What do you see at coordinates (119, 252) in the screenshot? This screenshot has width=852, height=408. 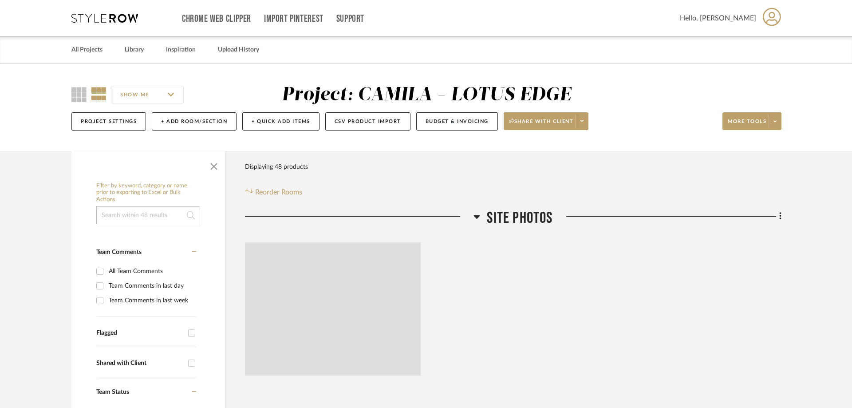 I see `span: Team Comments` at bounding box center [119, 252].